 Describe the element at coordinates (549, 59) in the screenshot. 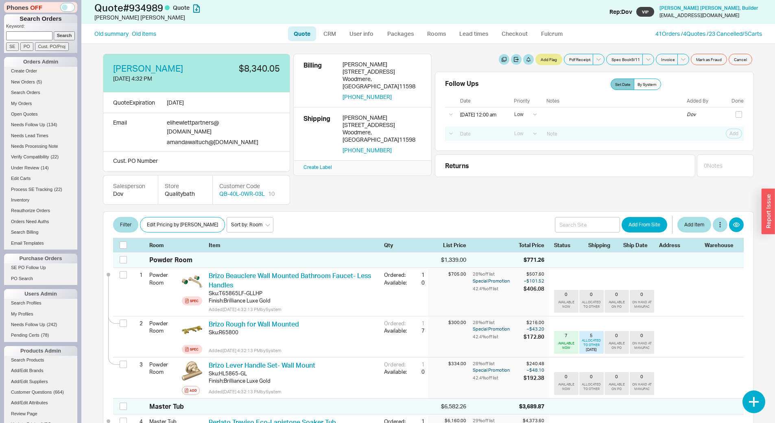

I see `span: Add Flag` at that location.